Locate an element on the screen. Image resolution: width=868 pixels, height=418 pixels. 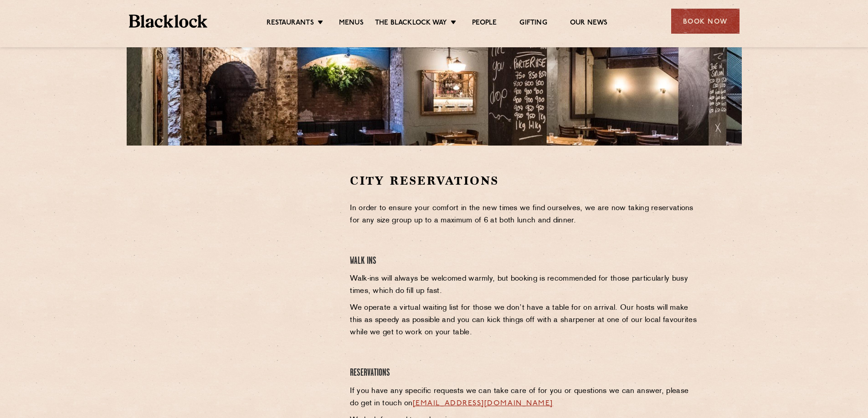
a: The Blacklock Way is located at coordinates (411, 24).